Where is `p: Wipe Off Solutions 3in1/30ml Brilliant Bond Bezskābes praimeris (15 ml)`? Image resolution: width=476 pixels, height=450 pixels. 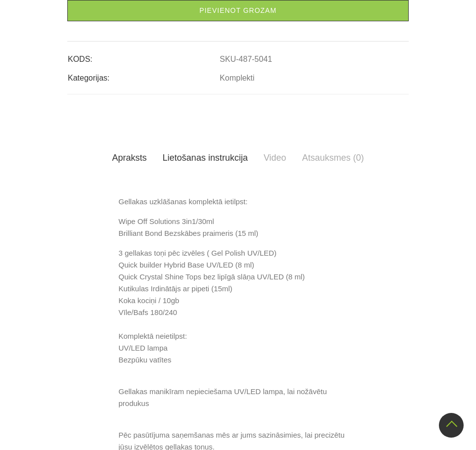 p: Wipe Off Solutions 3in1/30ml Brilliant Bond Bezskābes praimeris (15 ml) is located at coordinates (238, 227).